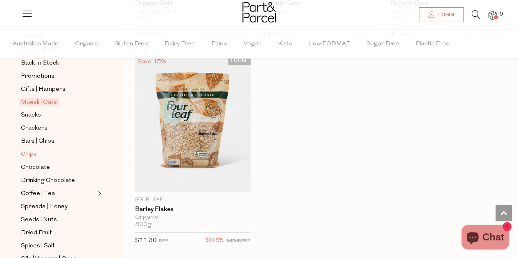 The image size is (518, 258). What do you see at coordinates (259, 12) in the screenshot?
I see `img: Part&Parcel` at bounding box center [259, 12].